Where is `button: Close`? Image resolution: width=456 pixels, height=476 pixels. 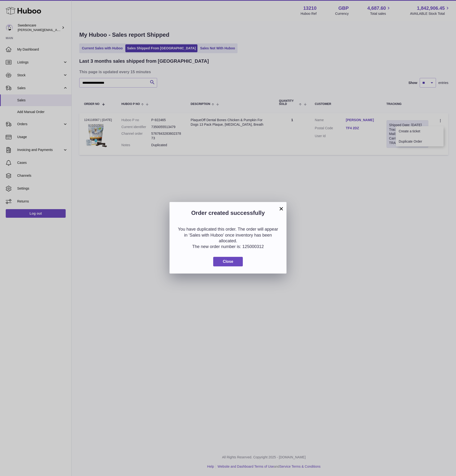 button: Close is located at coordinates (228, 262).